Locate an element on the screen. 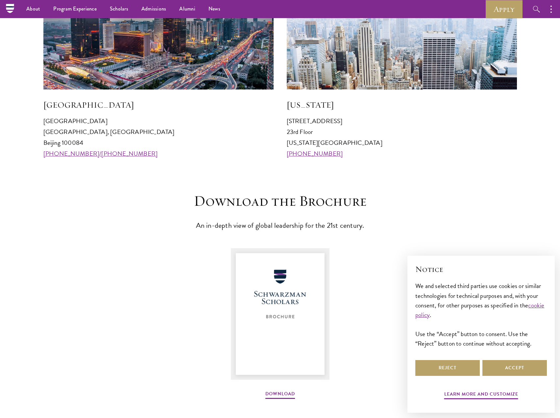  a: Download is located at coordinates (280, 394).